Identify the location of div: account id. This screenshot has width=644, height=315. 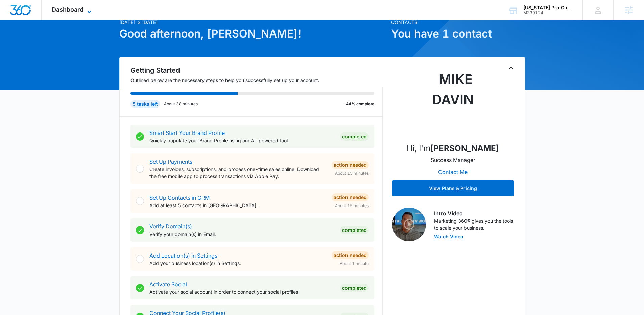
(548, 13).